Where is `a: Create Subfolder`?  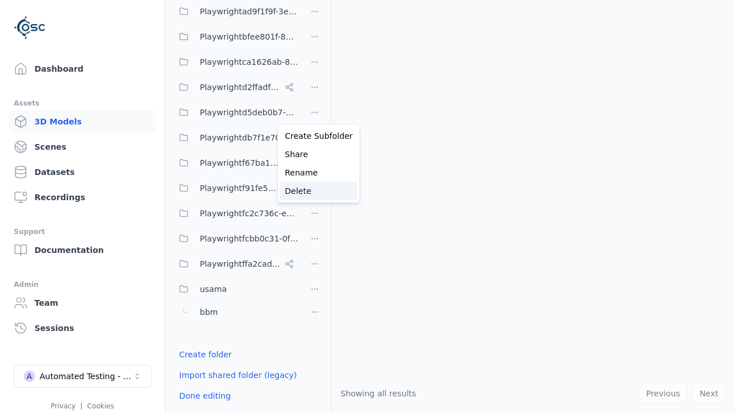
a: Create Subfolder is located at coordinates (319, 136).